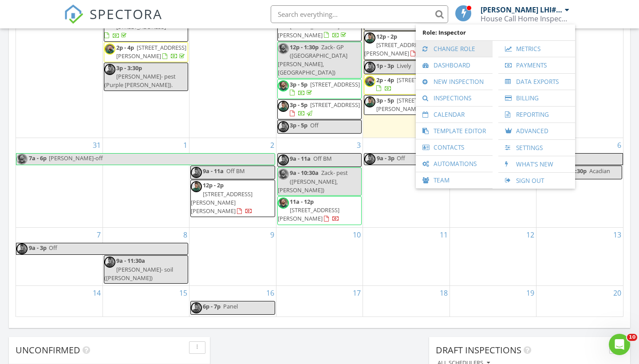 This screenshot has width=639, height=364. Describe the element at coordinates (454, 65) in the screenshot. I see `a: Dashboard` at that location.